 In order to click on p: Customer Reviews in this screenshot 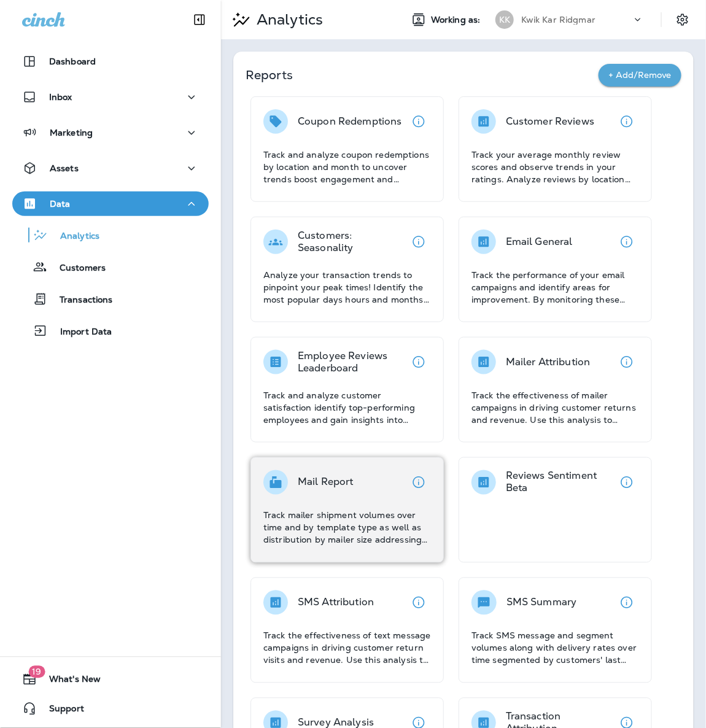, I will do `click(550, 121)`.